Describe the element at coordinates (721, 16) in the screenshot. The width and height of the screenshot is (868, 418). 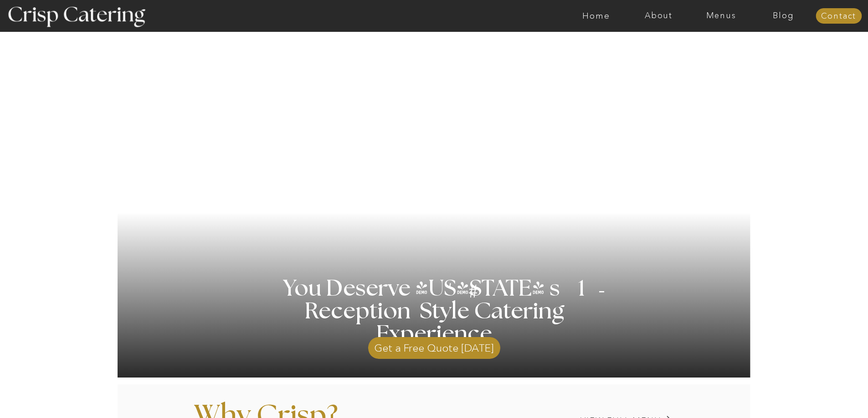
I see `nav: Menus` at that location.